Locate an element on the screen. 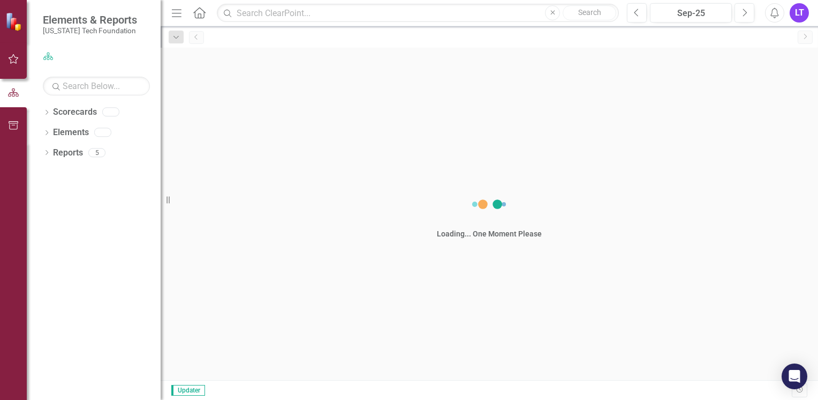 This screenshot has width=818, height=400. a: Reports is located at coordinates (68, 153).